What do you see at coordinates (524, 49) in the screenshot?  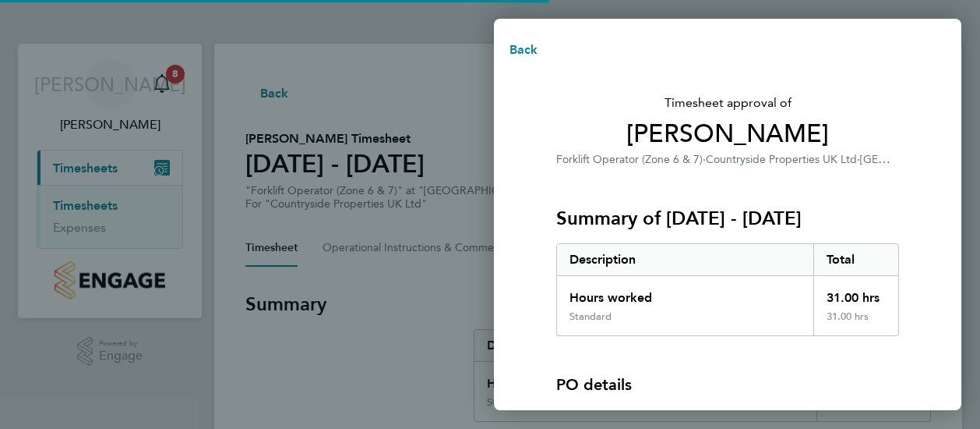 I see `span: Back` at bounding box center [524, 49].